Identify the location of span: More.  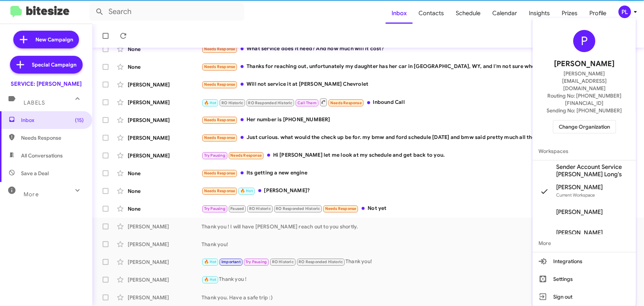
(584, 243).